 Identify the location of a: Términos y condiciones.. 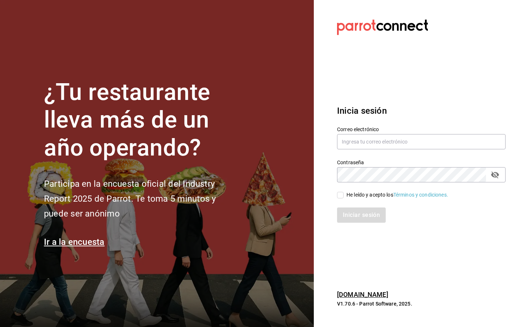
(420, 195).